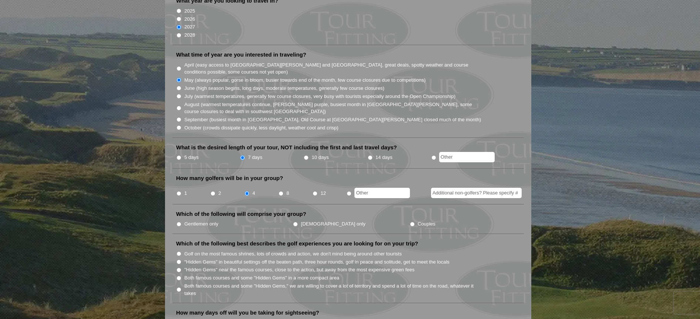  Describe the element at coordinates (255, 158) in the screenshot. I see `label: 7 days` at that location.